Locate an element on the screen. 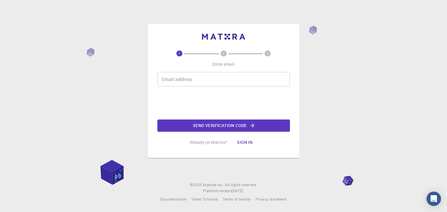  a: Video Tutorials is located at coordinates (205, 200).